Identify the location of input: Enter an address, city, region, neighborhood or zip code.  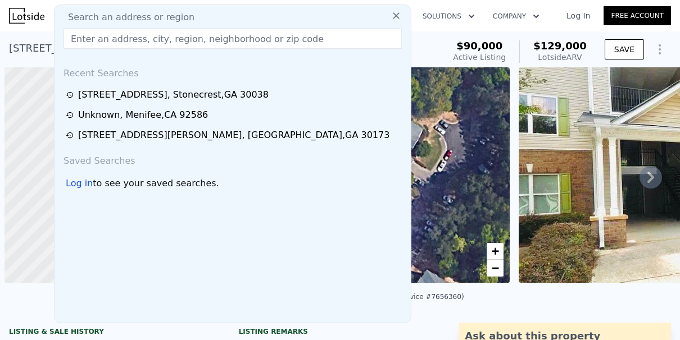
(233, 39).